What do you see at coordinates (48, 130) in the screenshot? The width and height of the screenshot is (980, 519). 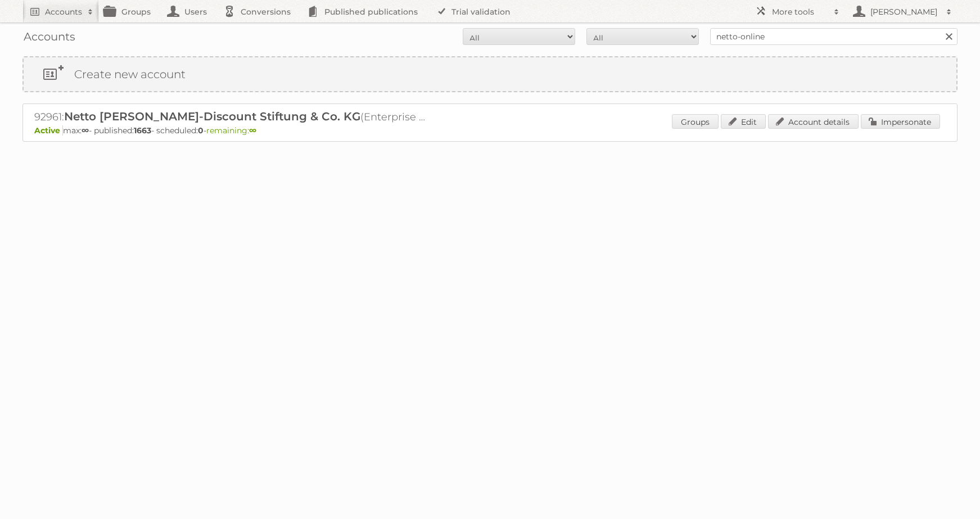 I see `span: Active` at bounding box center [48, 130].